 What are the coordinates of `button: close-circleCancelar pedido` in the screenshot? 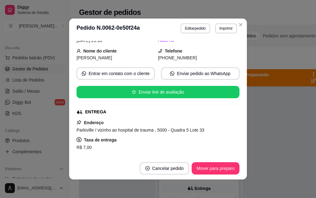 It's located at (165, 168).